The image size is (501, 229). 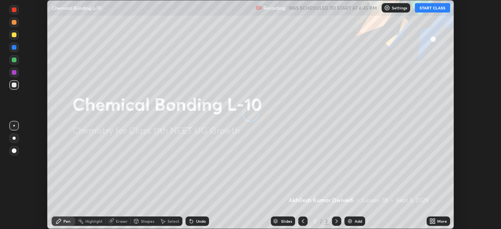 What do you see at coordinates (122, 221) in the screenshot?
I see `div: Eraser` at bounding box center [122, 221].